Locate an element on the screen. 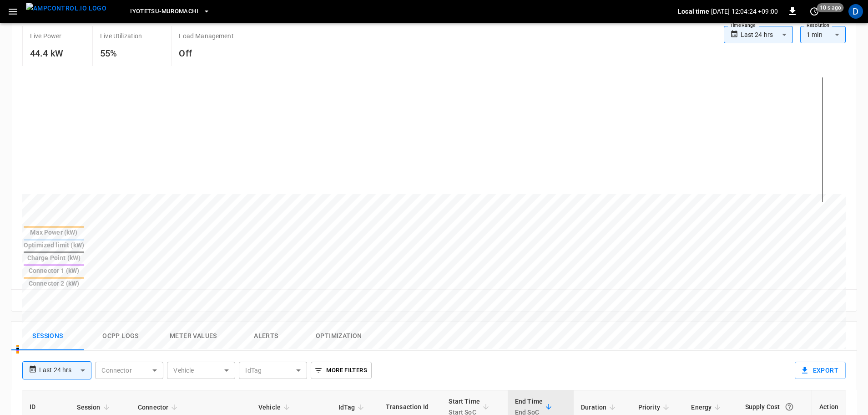 This screenshot has height=415, width=868. button: Meter Values is located at coordinates (194, 336).